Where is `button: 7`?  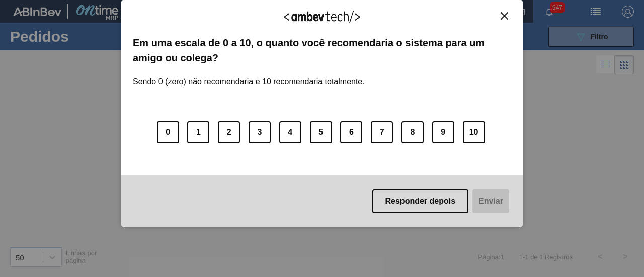
button: 7 is located at coordinates (381, 132).